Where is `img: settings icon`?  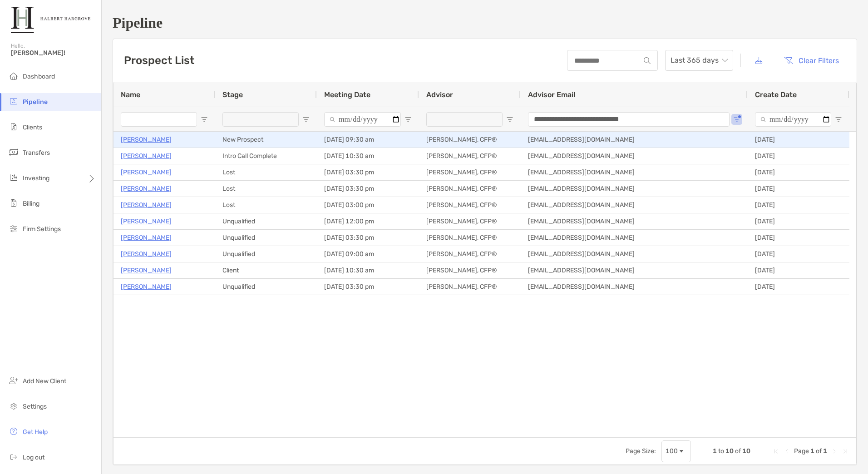 img: settings icon is located at coordinates (14, 406).